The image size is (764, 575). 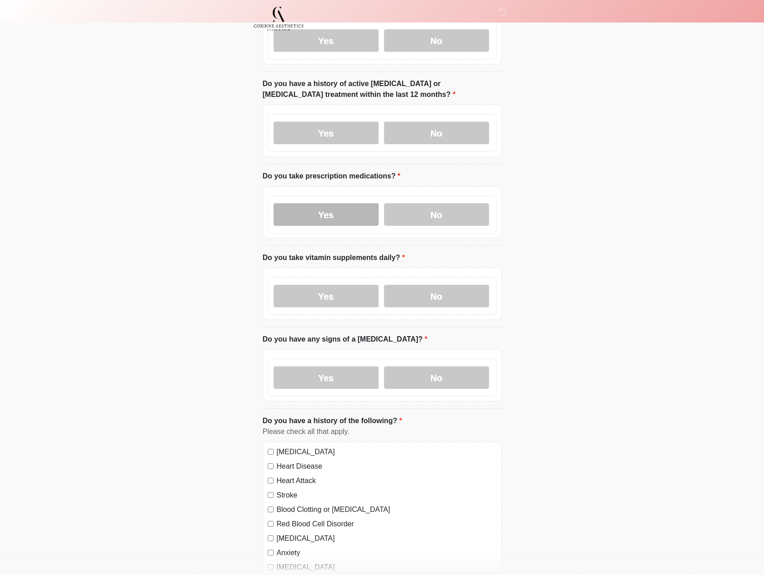 I want to click on label: Red Blood Cell Disorder, so click(x=387, y=525).